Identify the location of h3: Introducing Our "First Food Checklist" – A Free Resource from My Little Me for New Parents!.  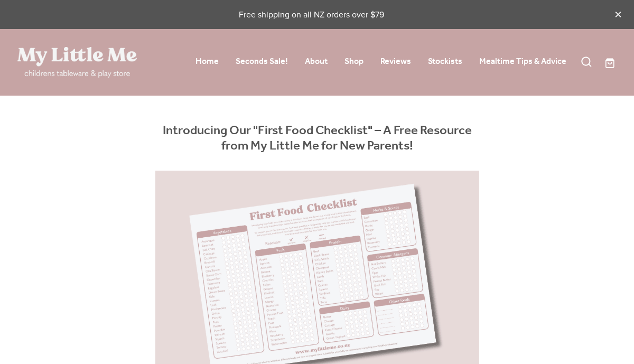
(317, 139).